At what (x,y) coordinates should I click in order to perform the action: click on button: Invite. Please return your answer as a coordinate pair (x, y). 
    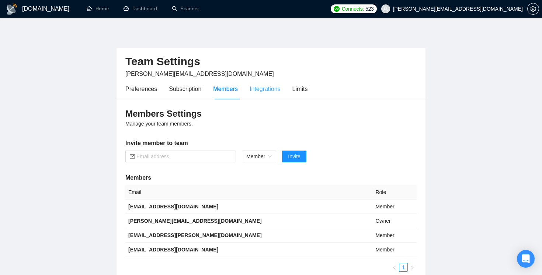
    Looking at the image, I should click on (294, 157).